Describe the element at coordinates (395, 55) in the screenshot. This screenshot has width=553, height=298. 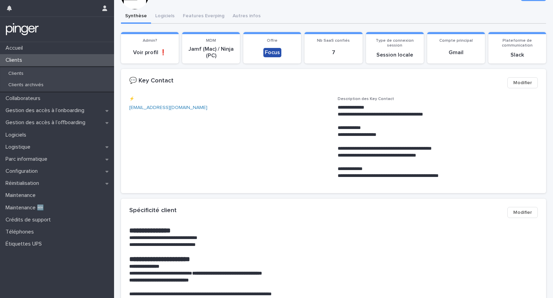
I see `p: Session locale` at that location.